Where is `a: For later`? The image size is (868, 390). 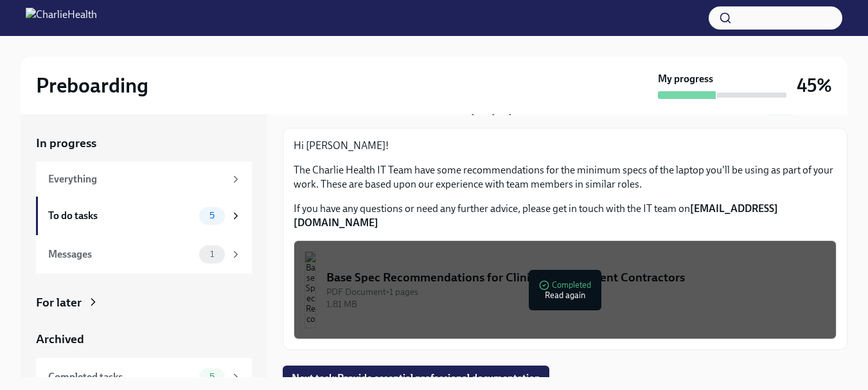 a: For later is located at coordinates (144, 303).